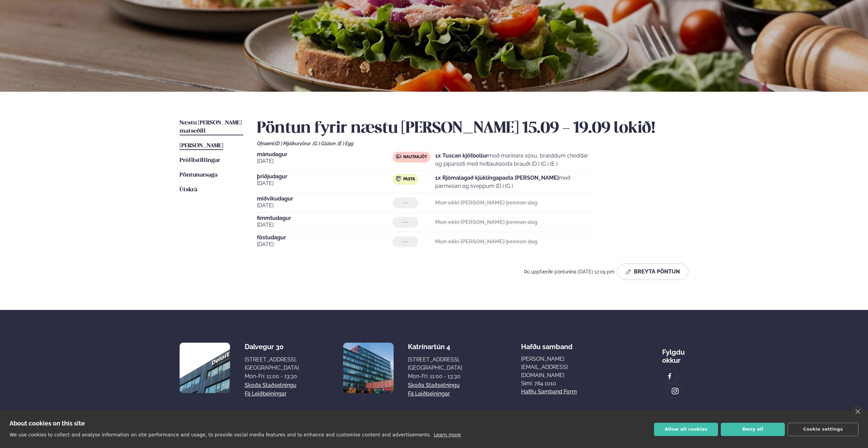 The image size is (868, 448). Describe the element at coordinates (858, 412) in the screenshot. I see `a: close` at that location.